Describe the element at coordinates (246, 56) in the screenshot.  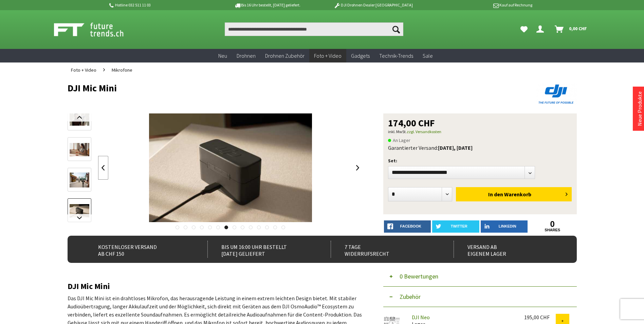
I see `a: Drohnen` at that location.